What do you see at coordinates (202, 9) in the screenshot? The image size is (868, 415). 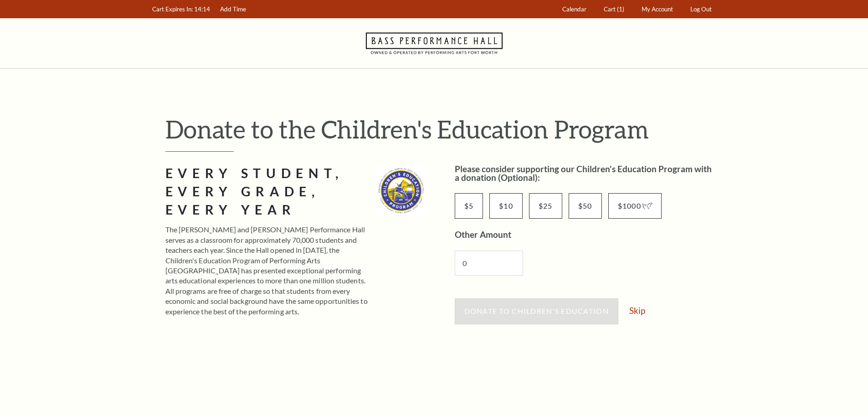 I see `span: 14:14` at bounding box center [202, 9].